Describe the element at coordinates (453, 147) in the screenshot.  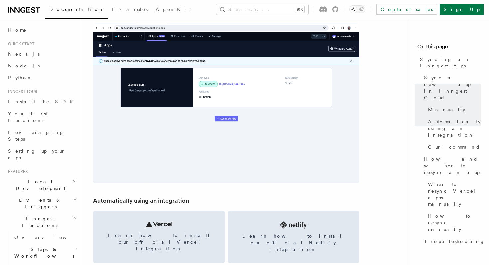
I see `a: Curl command` at that location.